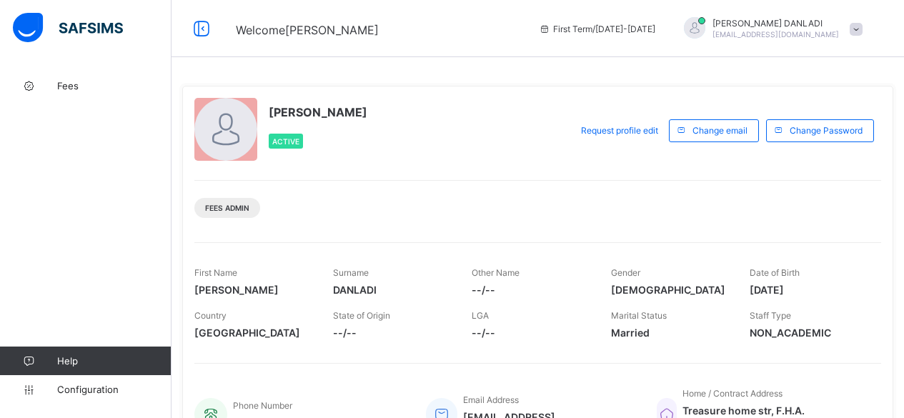 Image resolution: width=904 pixels, height=418 pixels. I want to click on span: Change Password, so click(826, 130).